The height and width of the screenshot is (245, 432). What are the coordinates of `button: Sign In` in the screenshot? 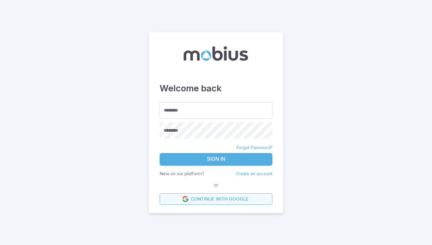 It's located at (216, 159).